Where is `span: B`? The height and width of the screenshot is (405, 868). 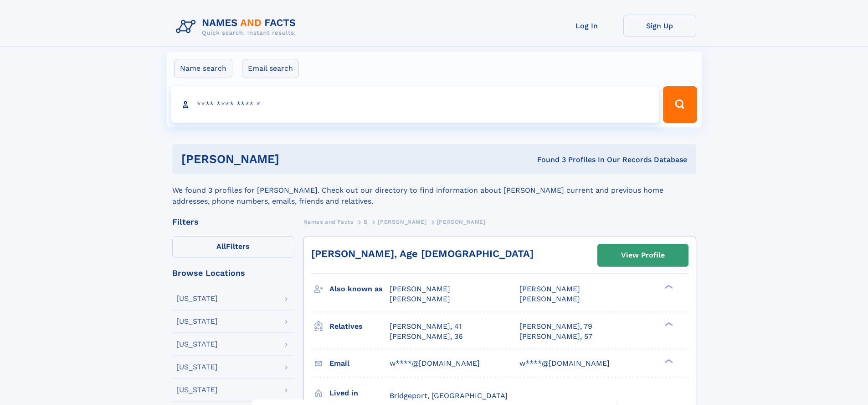
span: B is located at coordinates (366, 222).